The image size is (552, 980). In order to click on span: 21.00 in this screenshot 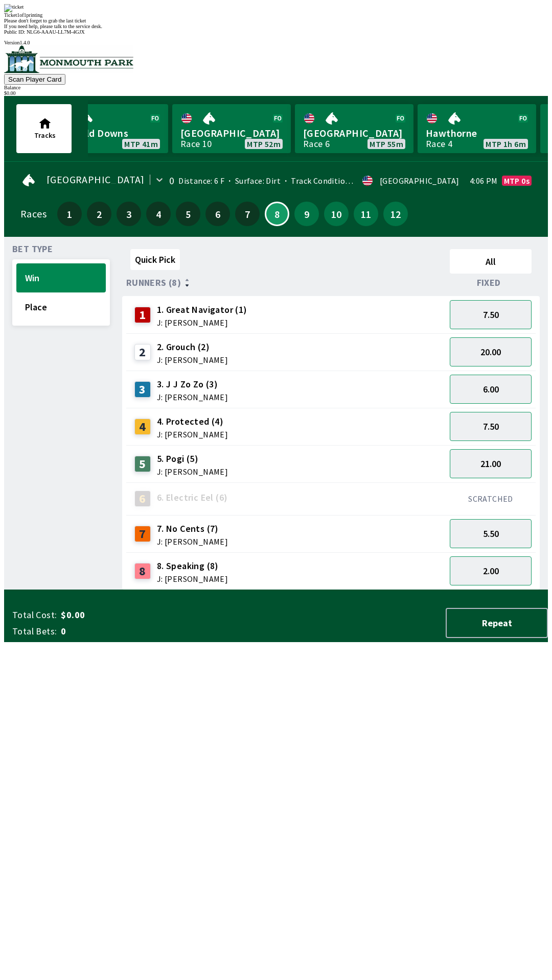, I will do `click(490, 464)`.